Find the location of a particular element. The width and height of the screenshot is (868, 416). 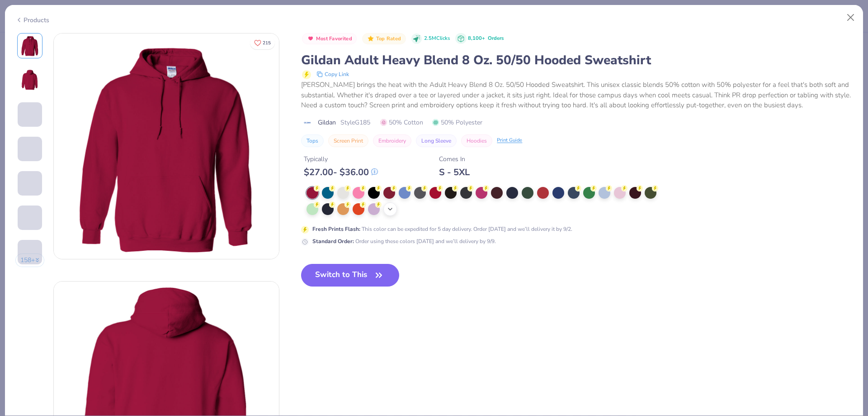

span: Style G185 is located at coordinates (355, 122).